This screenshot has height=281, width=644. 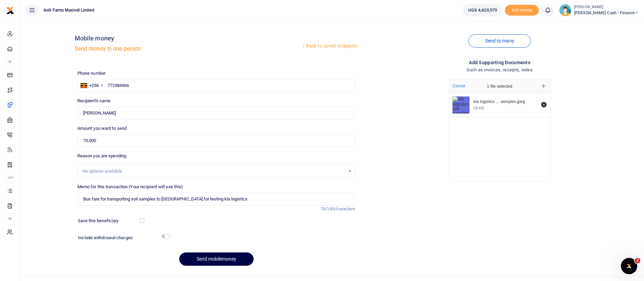 What do you see at coordinates (216, 113) in the screenshot?
I see `input: Loading name...` at bounding box center [216, 113].